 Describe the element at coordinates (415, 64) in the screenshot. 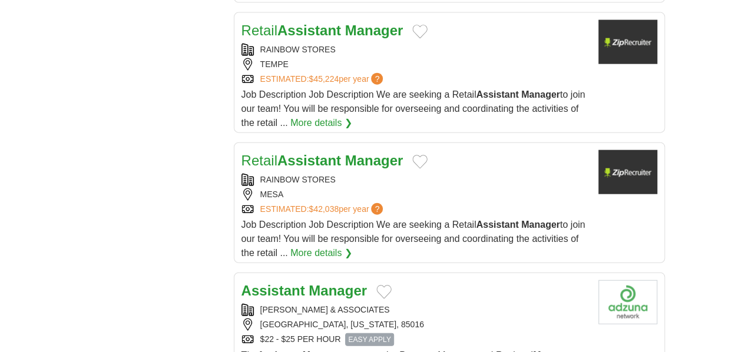

I see `div: TEMPE` at that location.